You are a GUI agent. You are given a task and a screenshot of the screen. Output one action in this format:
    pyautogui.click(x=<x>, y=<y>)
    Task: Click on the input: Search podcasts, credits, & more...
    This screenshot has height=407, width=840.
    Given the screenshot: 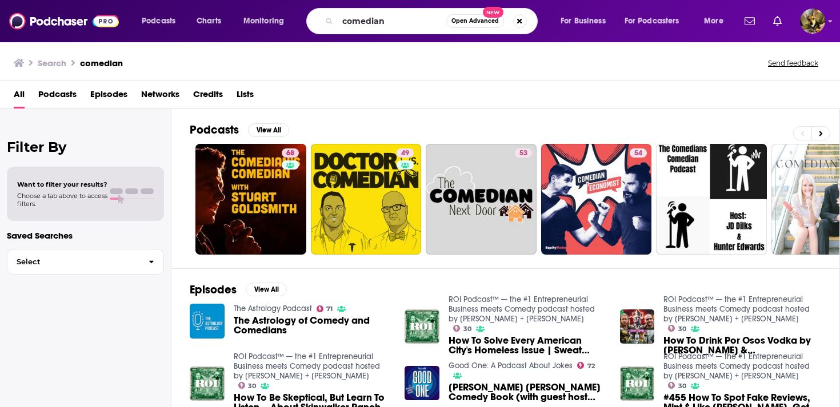 What is the action you would take?
    pyautogui.click(x=392, y=21)
    